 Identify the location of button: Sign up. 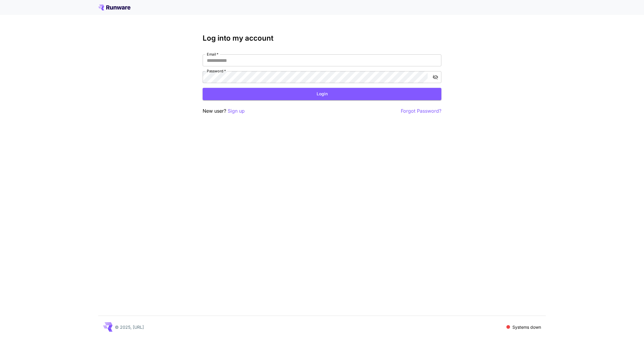
(236, 111).